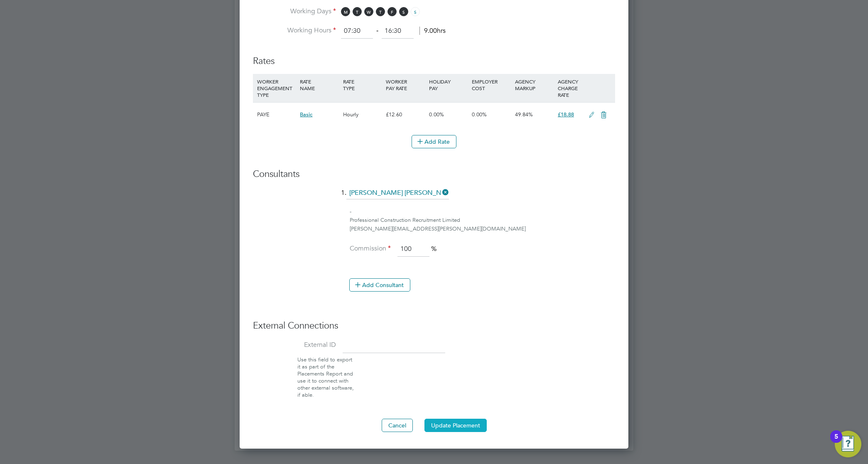 This screenshot has height=464, width=868. Describe the element at coordinates (345, 11) in the screenshot. I see `span: M` at that location.